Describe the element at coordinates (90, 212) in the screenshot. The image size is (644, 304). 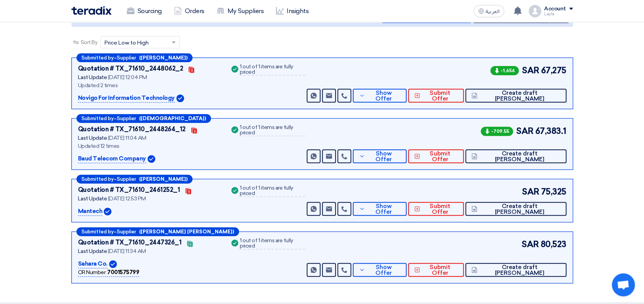
I see `p: Mantech` at that location.